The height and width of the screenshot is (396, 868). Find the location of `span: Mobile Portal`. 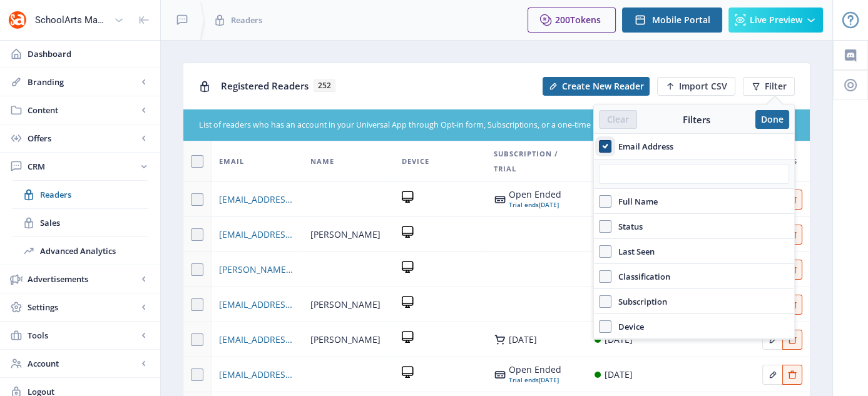

span: Mobile Portal is located at coordinates (681, 20).